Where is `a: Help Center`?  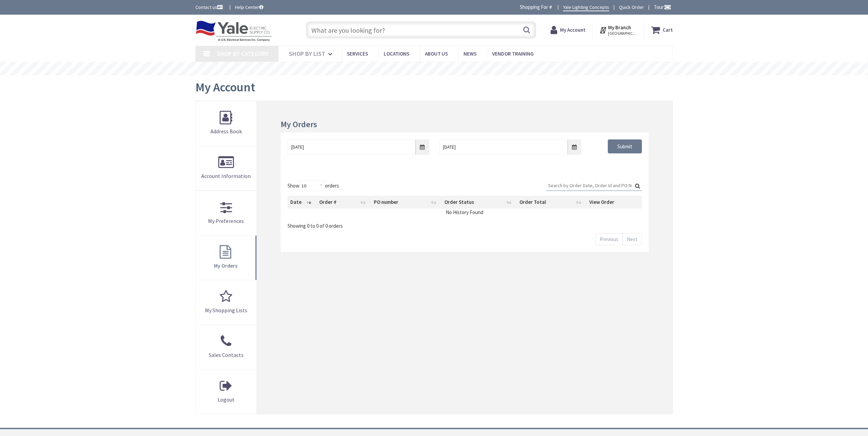
a: Help Center is located at coordinates (249, 7).